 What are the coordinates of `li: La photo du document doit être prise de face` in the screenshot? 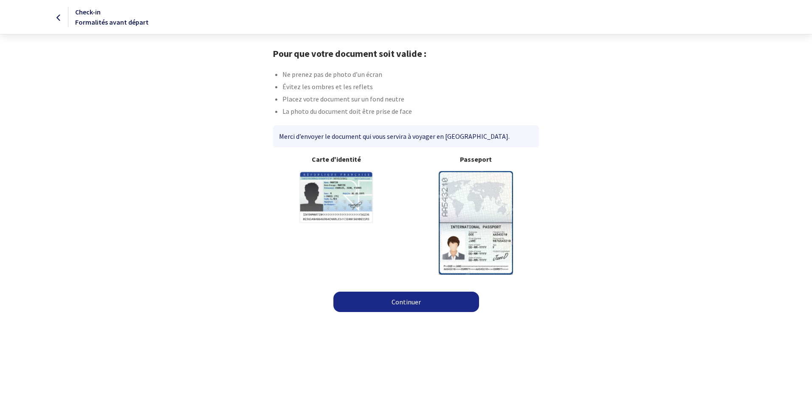 It's located at (411, 112).